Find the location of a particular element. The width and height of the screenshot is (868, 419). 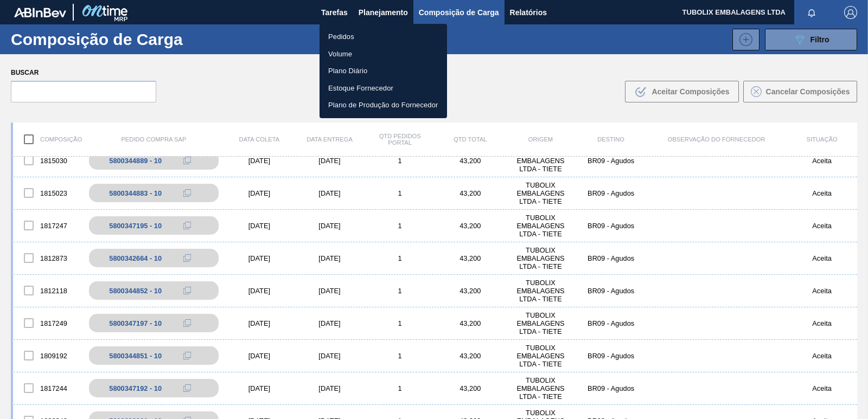

li: Plano de Produção do Fornecedor is located at coordinates (383, 105).